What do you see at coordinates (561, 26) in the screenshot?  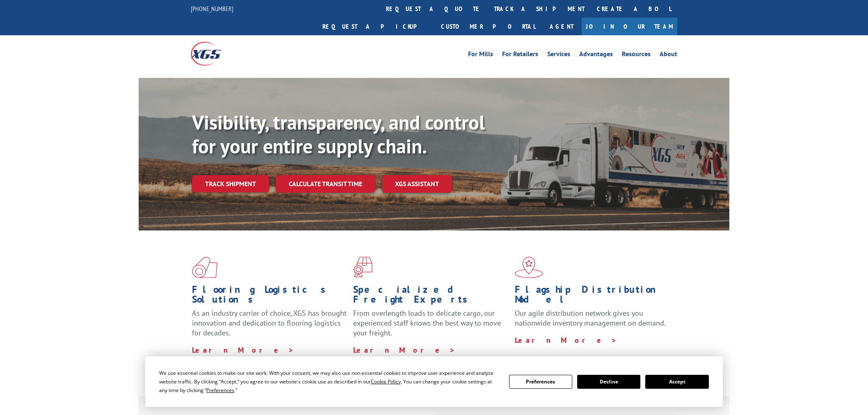 I see `a: Agent` at bounding box center [561, 26].